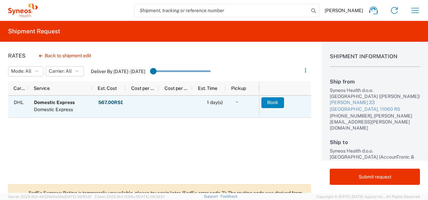  What do you see at coordinates (272, 103) in the screenshot?
I see `button: Book` at bounding box center [272, 103].